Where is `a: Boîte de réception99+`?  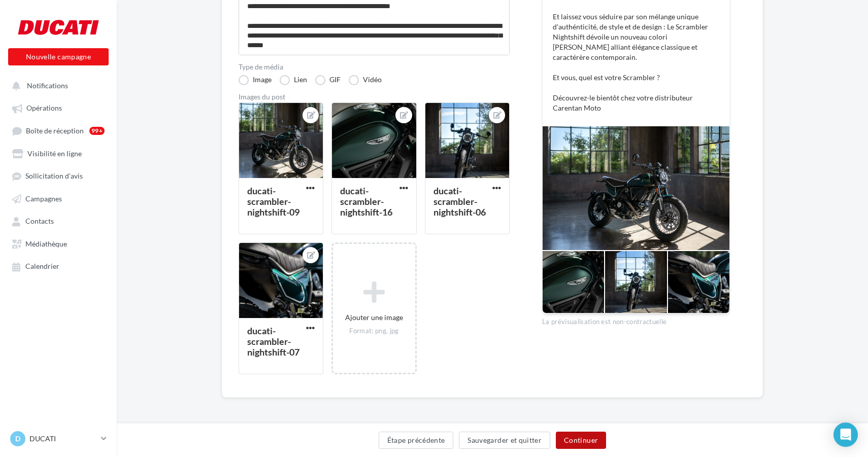 a: Boîte de réception99+ is located at coordinates (58, 130).